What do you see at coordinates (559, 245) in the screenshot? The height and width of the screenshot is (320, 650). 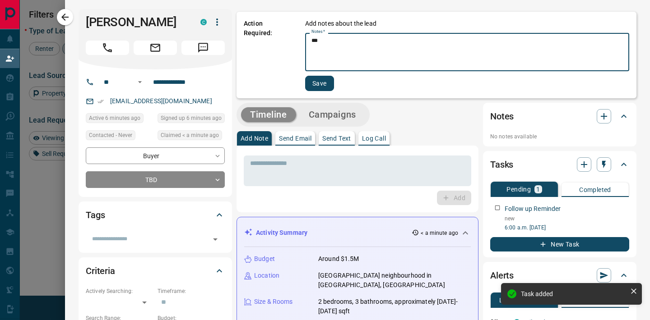 I see `button: New Task` at bounding box center [559, 245].